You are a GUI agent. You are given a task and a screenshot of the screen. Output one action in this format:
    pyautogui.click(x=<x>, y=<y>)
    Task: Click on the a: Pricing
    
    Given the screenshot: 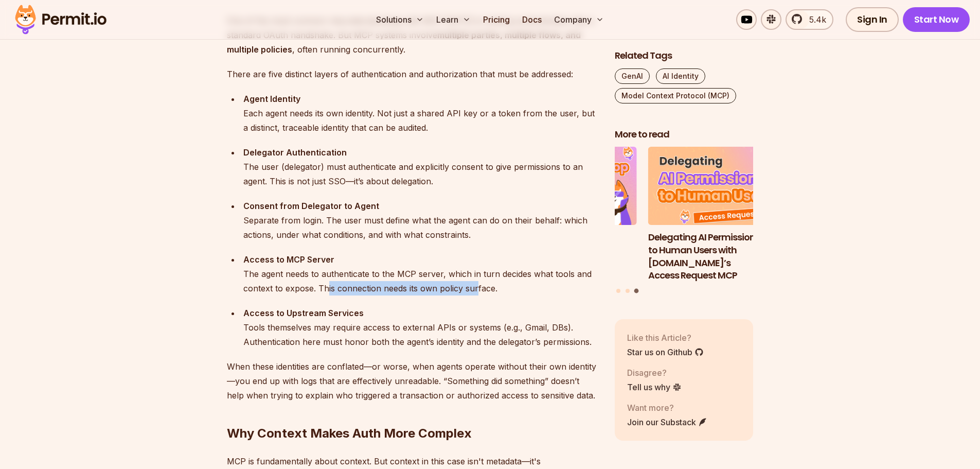 What is the action you would take?
    pyautogui.click(x=497, y=20)
    